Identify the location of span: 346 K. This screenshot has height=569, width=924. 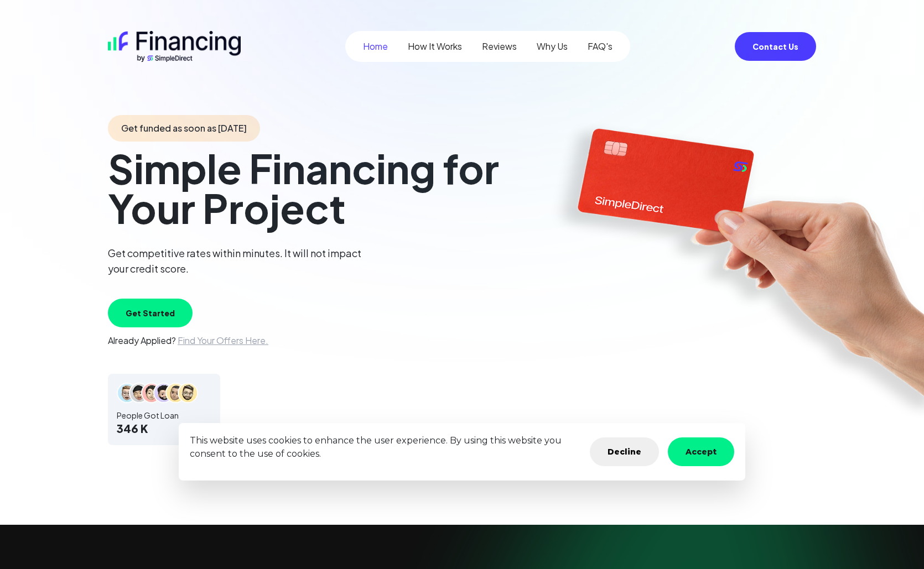
(157, 429).